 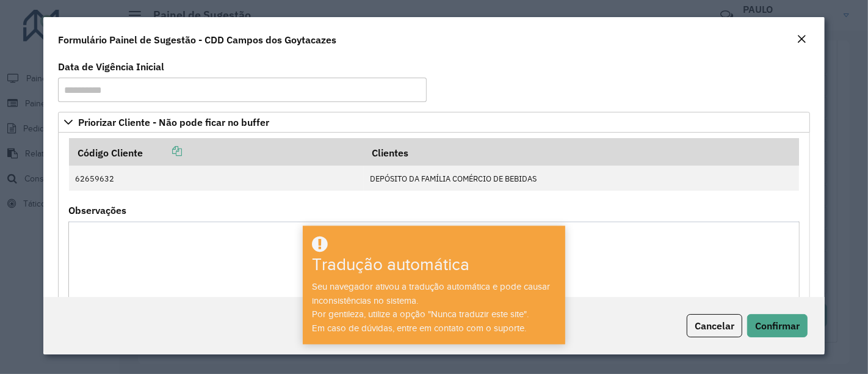 What do you see at coordinates (162, 151) in the screenshot?
I see `a: Copiar` at bounding box center [162, 151].